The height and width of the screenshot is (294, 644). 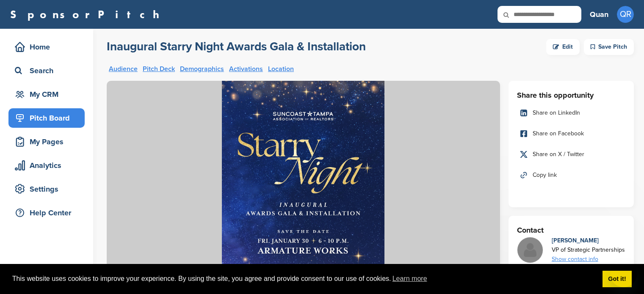 What do you see at coordinates (49, 142) in the screenshot?
I see `div: My Pages` at bounding box center [49, 142].